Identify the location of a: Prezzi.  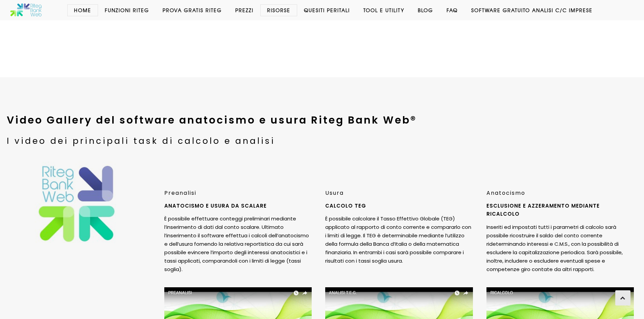
(244, 10).